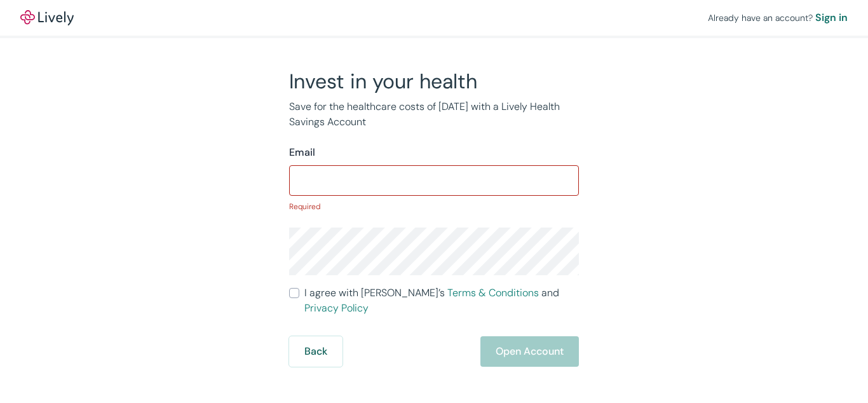 The height and width of the screenshot is (403, 868). Describe the element at coordinates (47, 18) in the screenshot. I see `img: Lively` at that location.